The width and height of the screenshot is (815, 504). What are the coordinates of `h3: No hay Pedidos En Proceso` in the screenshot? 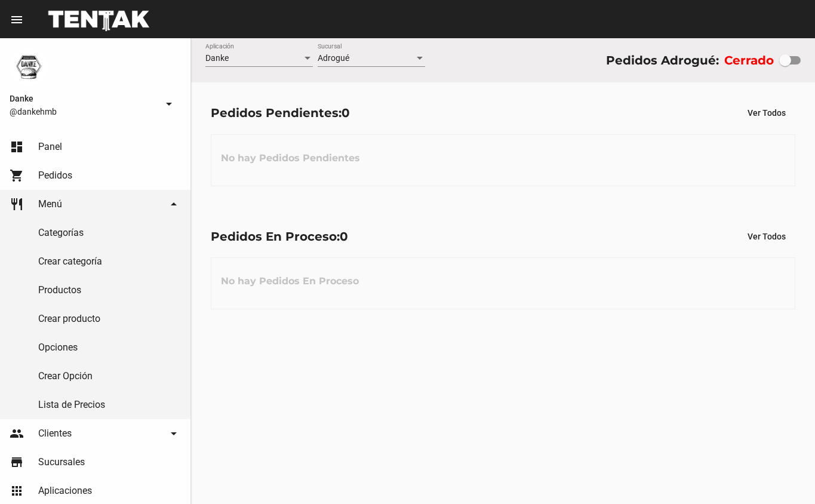 It's located at (289, 281).